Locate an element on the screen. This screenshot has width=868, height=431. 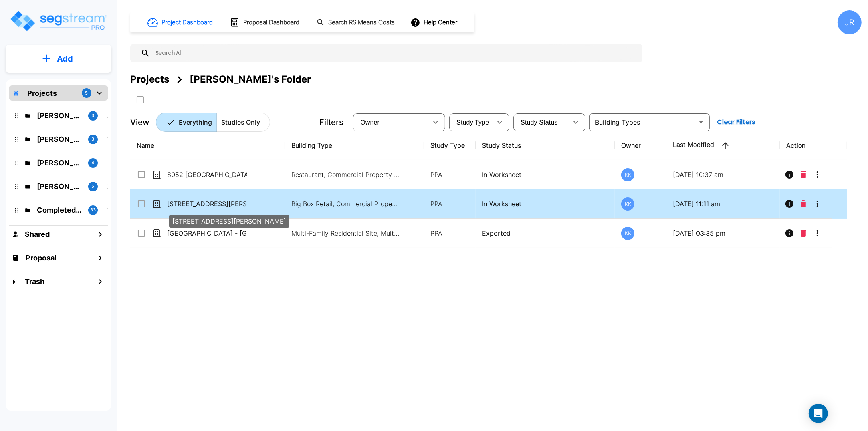
p: Everything is located at coordinates (195, 122).